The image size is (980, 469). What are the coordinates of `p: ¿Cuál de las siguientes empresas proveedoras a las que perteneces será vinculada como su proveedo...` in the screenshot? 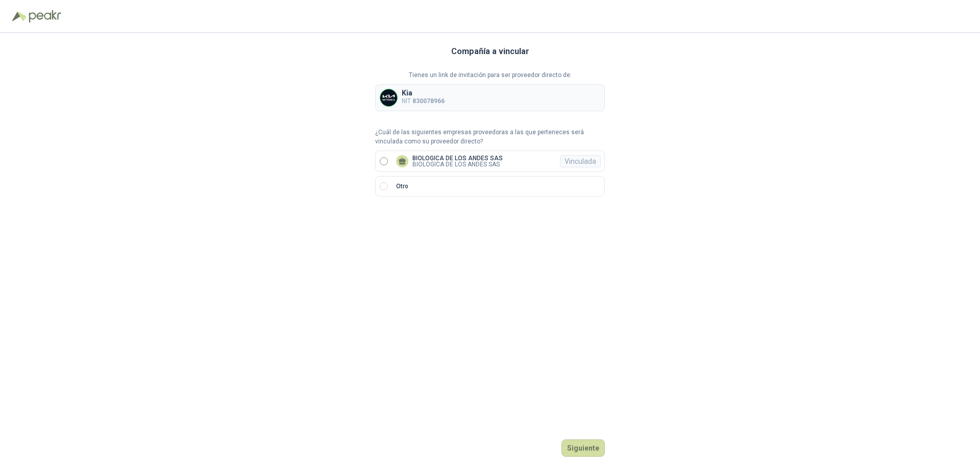 It's located at (490, 137).